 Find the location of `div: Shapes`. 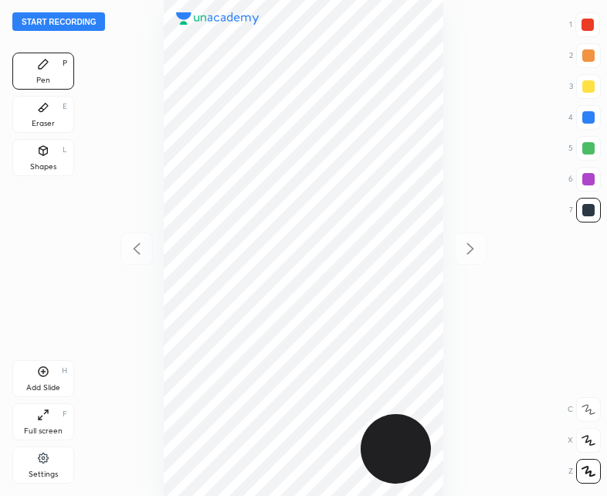

div: Shapes is located at coordinates (43, 167).